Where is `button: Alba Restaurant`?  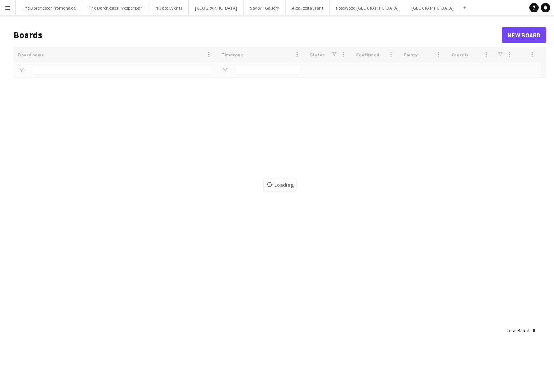 button: Alba Restaurant is located at coordinates (308, 8).